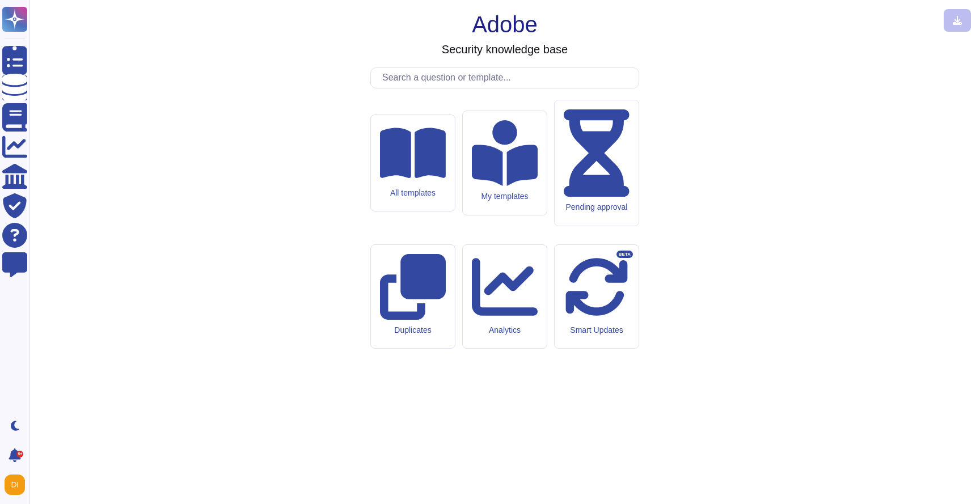 The height and width of the screenshot is (504, 980). What do you see at coordinates (20, 454) in the screenshot?
I see `div: 9+` at bounding box center [20, 454].